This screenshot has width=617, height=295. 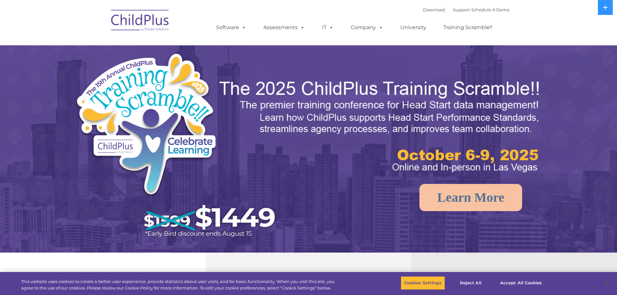 I want to click on a: Download, so click(x=434, y=10).